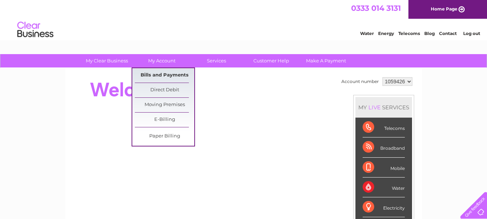 Image resolution: width=487 pixels, height=219 pixels. Describe the element at coordinates (384, 207) in the screenshot. I see `div: Electricity` at that location.